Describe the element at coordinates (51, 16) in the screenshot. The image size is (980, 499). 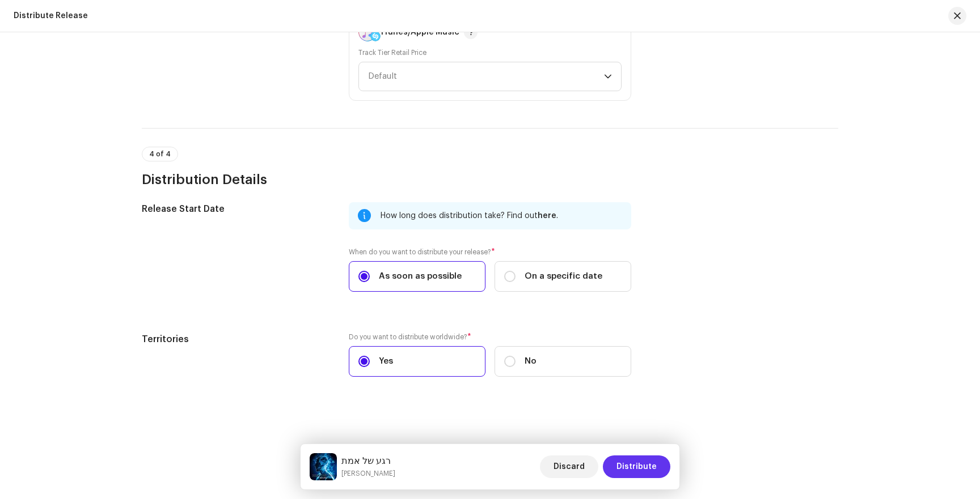
I see `div: Distribute Release` at that location.